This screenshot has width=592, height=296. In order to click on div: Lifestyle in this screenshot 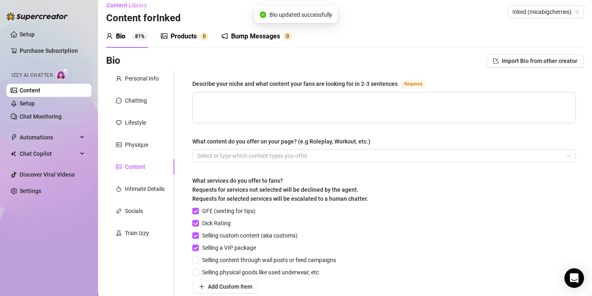, I will do `click(136, 123)`.